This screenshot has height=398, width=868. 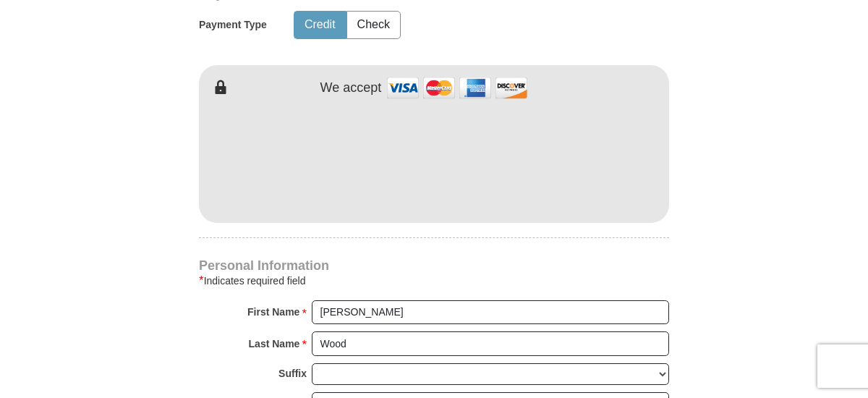 What do you see at coordinates (351, 88) in the screenshot?
I see `h4: We accept` at bounding box center [351, 88].